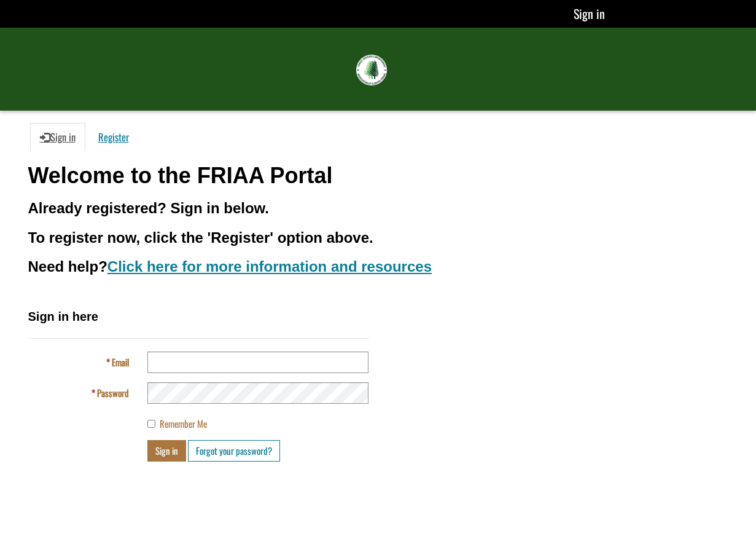 This screenshot has width=756, height=555. What do you see at coordinates (234, 450) in the screenshot?
I see `a: Forgot your password?` at bounding box center [234, 450].